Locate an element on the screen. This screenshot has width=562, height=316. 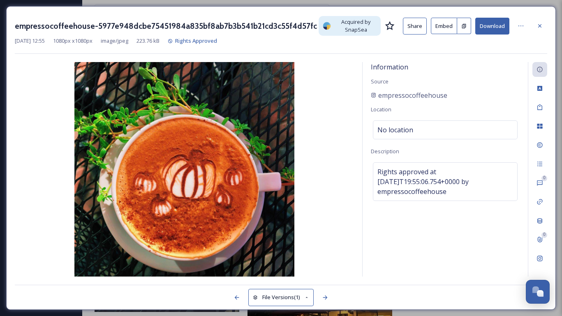
button: File Versions(1) is located at coordinates (281, 297).